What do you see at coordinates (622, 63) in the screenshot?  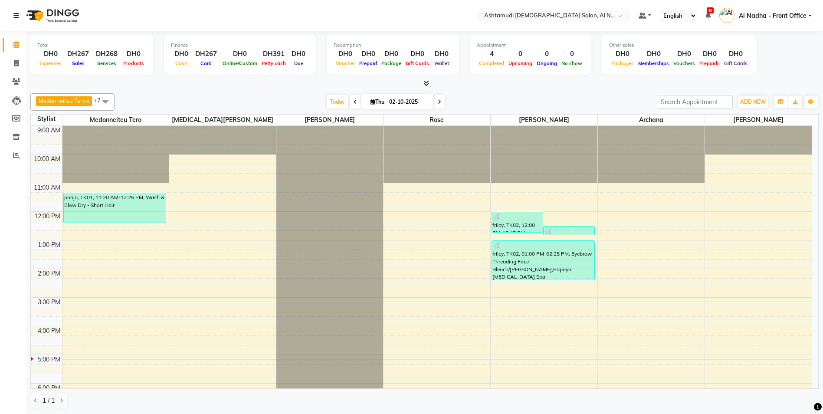 I see `span: Packages` at bounding box center [622, 63].